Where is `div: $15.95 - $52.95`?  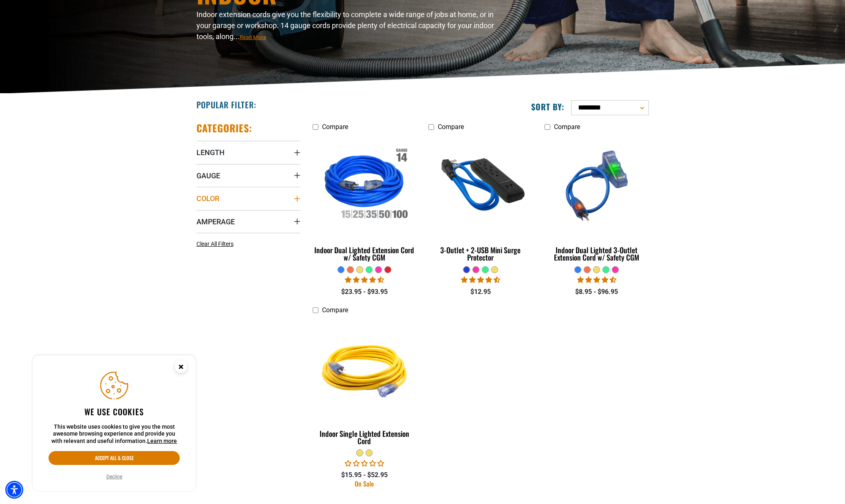 div: $15.95 - $52.95 is located at coordinates (364, 475).